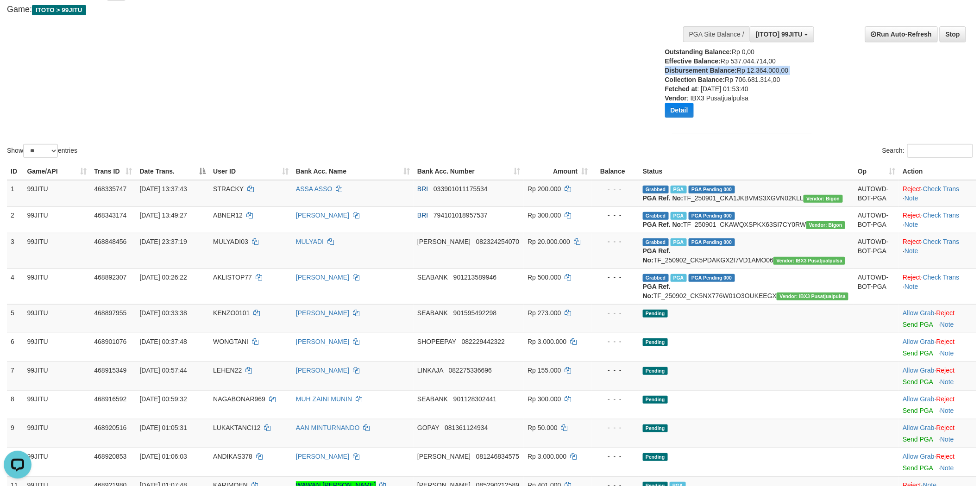  Describe the element at coordinates (483, 342) in the screenshot. I see `span: Copy 082229442322 to clipboard` at that location.